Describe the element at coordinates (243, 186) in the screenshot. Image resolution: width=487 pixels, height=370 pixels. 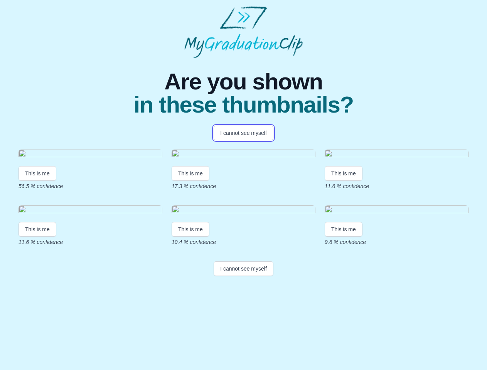
I see `p: 17.3 % confidence` at that location.